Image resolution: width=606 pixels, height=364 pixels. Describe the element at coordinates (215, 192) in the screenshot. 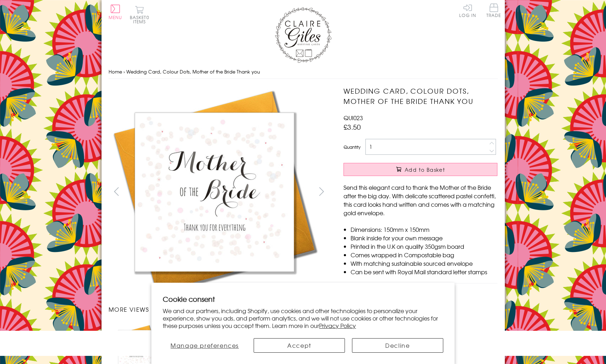

I see `img: Wedding Card, Colour Dots, Mother of the Bride Thank you` at that location.